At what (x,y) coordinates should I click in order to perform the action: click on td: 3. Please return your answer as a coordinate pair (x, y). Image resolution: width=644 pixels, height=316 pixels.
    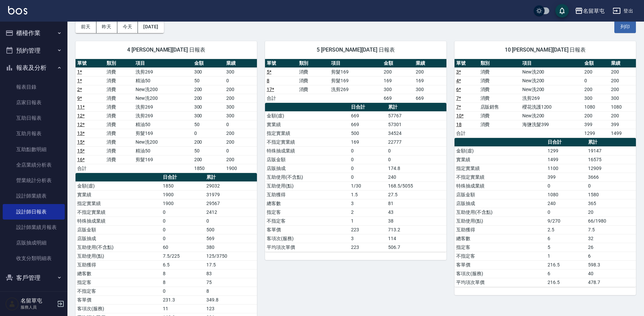
    Looking at the image, I should click on (368, 238).